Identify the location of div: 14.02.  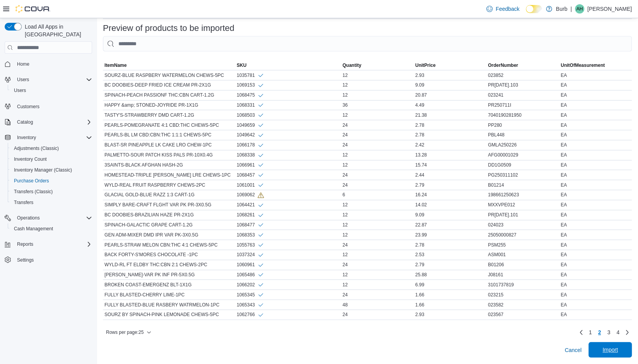
(450, 205).